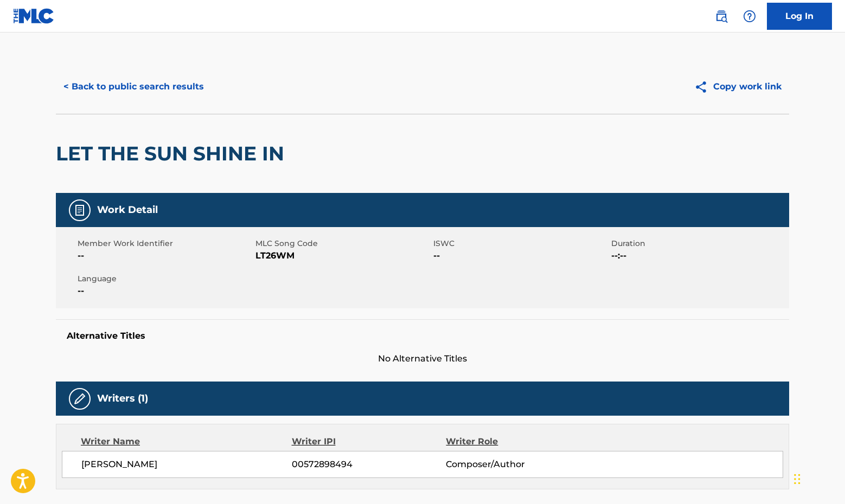 The height and width of the screenshot is (504, 845). What do you see at coordinates (750, 17) in the screenshot?
I see `img: help` at bounding box center [750, 17].